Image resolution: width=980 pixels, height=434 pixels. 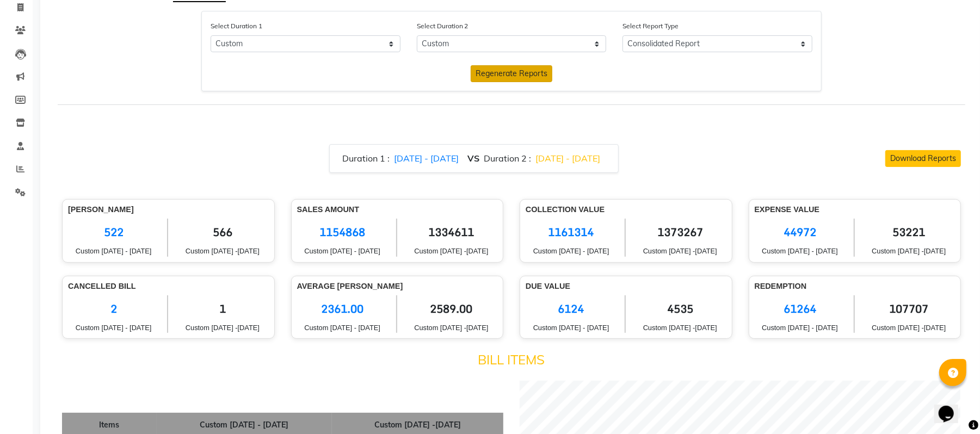 I want to click on h6: Due Value, so click(x=626, y=286).